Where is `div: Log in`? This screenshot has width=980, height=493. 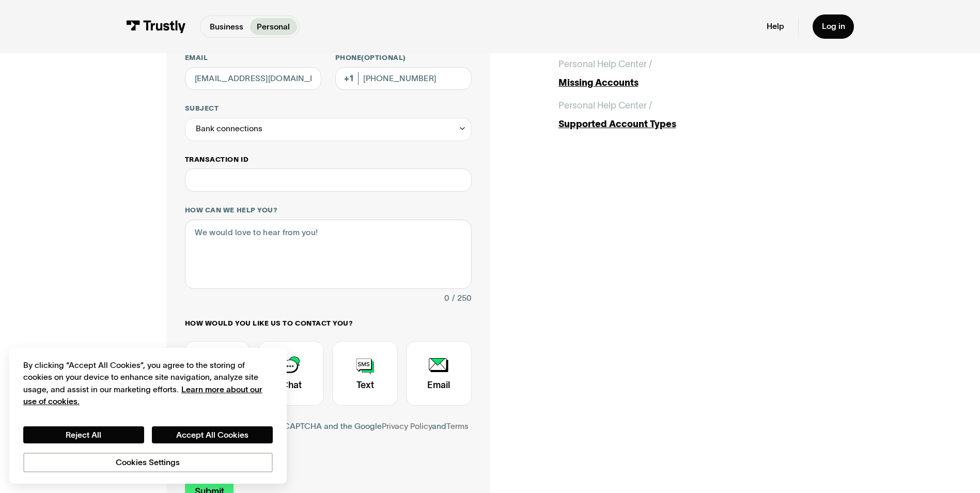 div: Log in is located at coordinates (833, 26).